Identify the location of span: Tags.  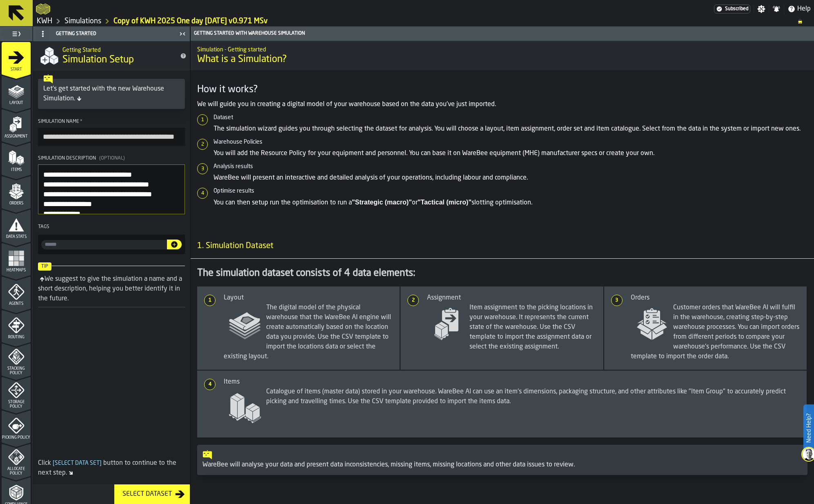
(44, 227).